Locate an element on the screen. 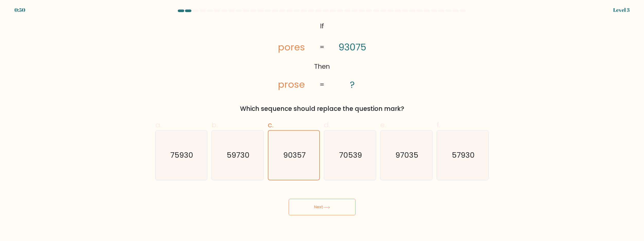 The image size is (644, 241). tspan: pores is located at coordinates (291, 47).